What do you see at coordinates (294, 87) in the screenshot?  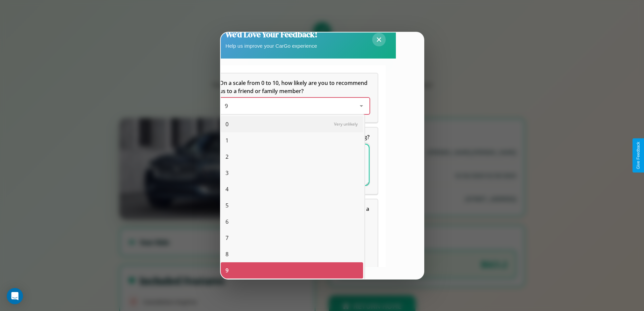 I see `span: On a scale from 0 to 10, how likely are you to recommend us to a friend or family member?` at bounding box center [294, 87].